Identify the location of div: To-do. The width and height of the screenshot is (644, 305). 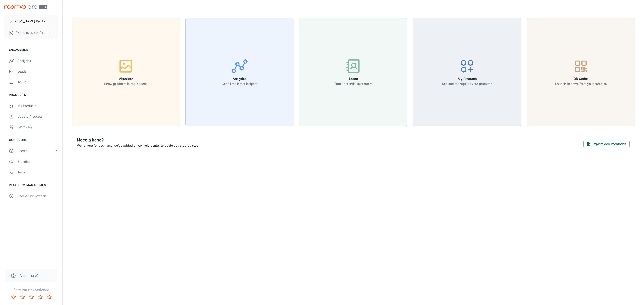
(38, 82).